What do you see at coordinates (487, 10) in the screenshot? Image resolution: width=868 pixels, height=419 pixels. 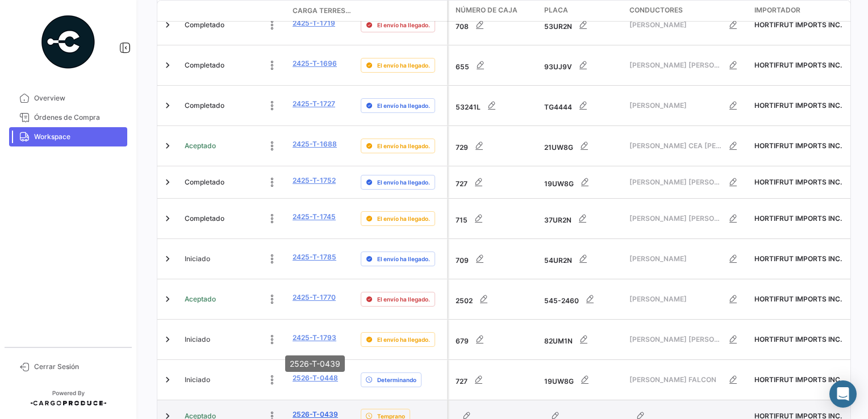 I see `span: Número de Caja` at bounding box center [487, 10].